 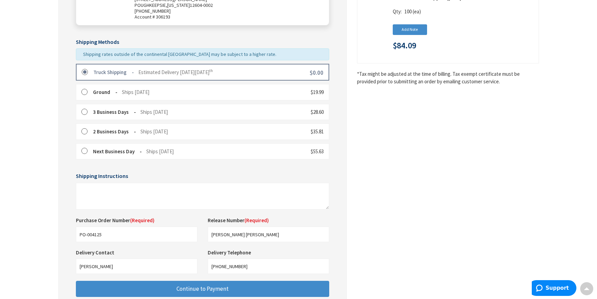 I want to click on span: Continue to Payment, so click(x=202, y=289).